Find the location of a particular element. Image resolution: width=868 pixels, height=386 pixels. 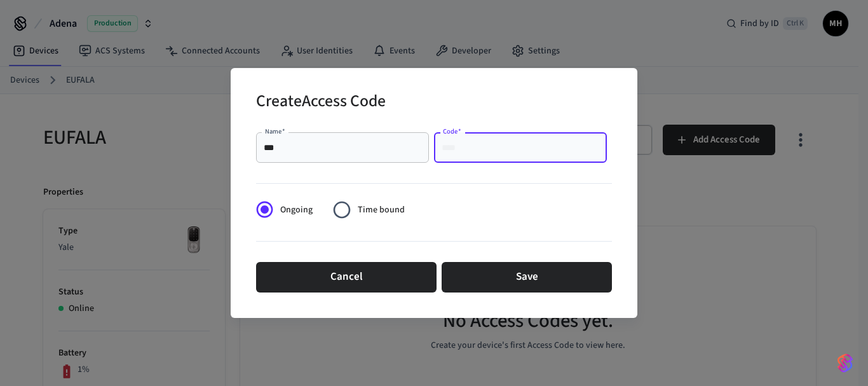

span: Ongoing is located at coordinates (296, 210).